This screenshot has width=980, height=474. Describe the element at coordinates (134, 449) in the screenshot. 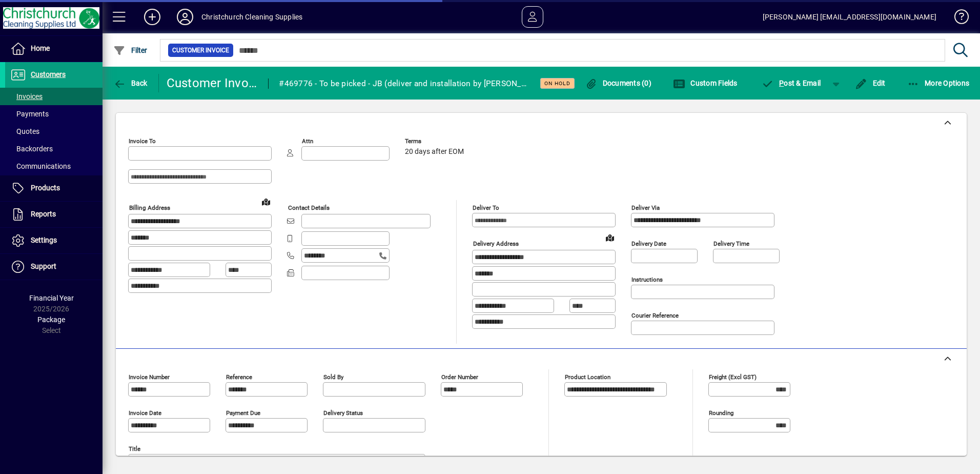

I see `mat-label: Title` at that location.